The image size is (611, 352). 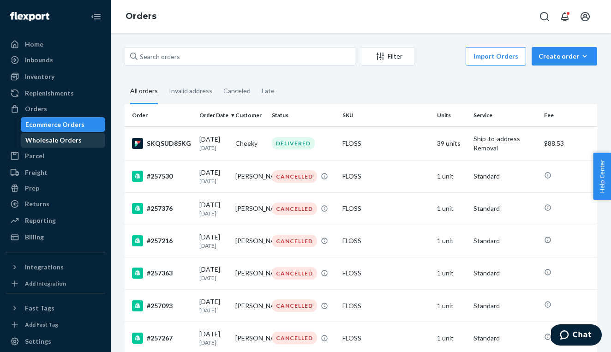 What do you see at coordinates (388, 56) in the screenshot?
I see `button: Filter` at bounding box center [388, 56].